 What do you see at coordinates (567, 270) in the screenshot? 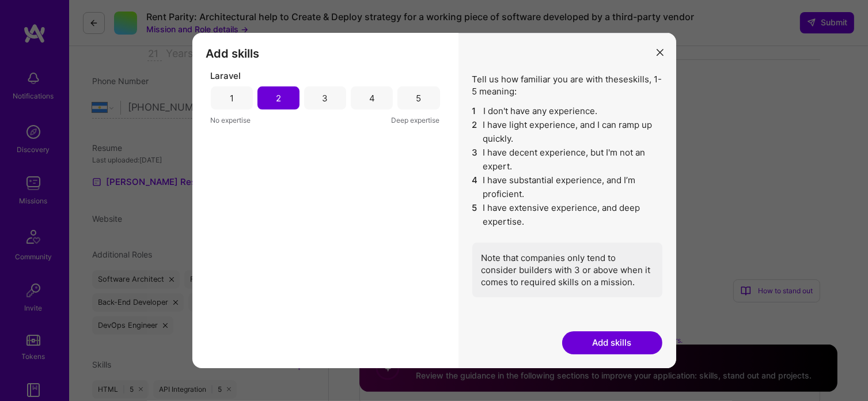
I see `div: Note that companies only tend to consider builders with 3 or above when it comes to required skil...` at bounding box center [567, 270].